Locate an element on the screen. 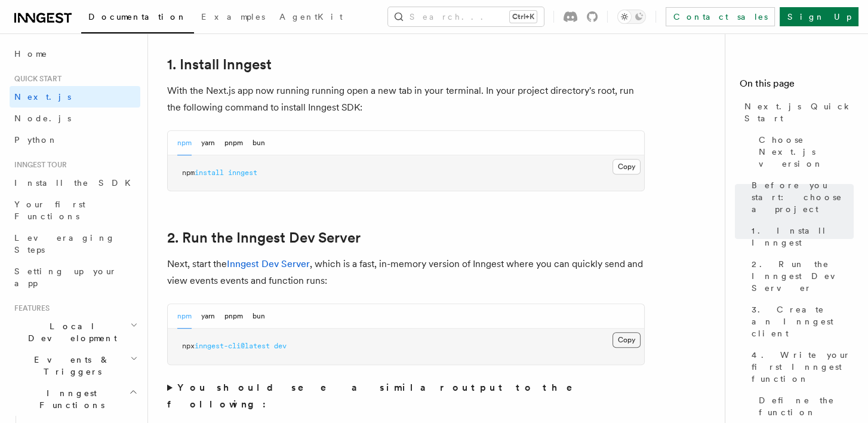  a: Next.js Quick Start is located at coordinates (797, 113).